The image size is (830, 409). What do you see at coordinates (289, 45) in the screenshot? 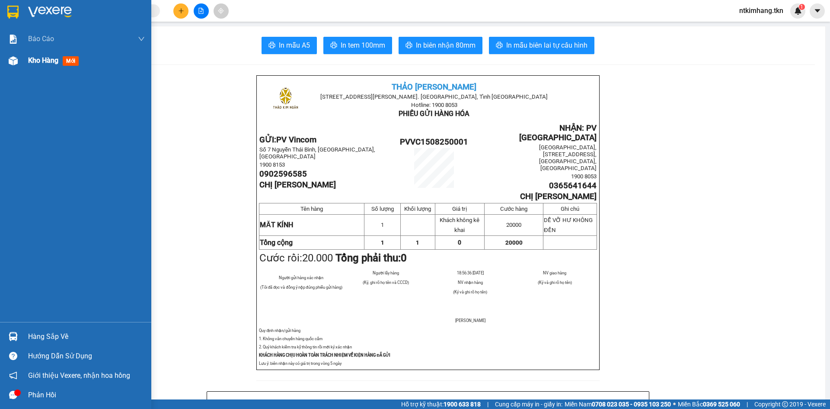
I see `button: printerIn mẫu A5` at bounding box center [289, 45].